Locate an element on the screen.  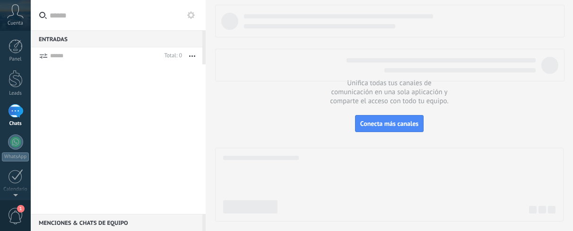
div: Total: 0 is located at coordinates (171, 56).